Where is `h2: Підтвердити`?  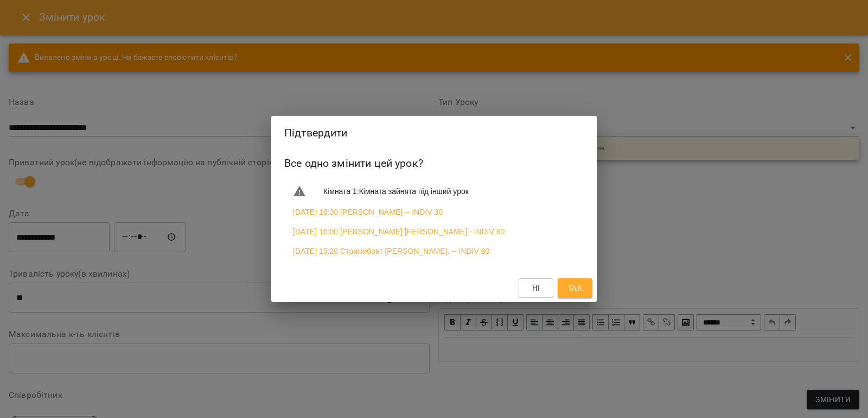
h2: Підтвердити is located at coordinates (434, 133).